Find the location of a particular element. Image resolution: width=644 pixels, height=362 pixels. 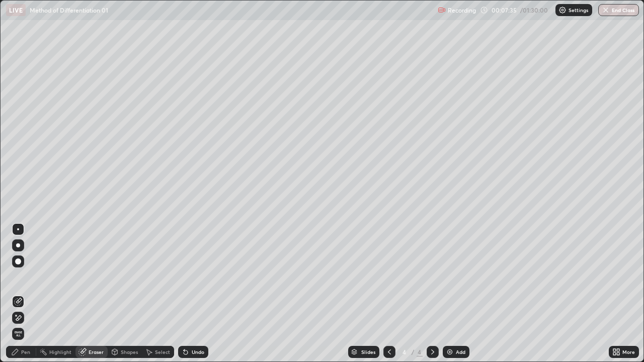

div: Undo is located at coordinates (198, 352).